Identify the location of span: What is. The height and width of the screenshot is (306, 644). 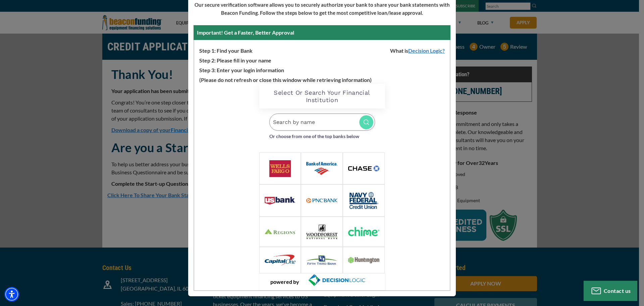
(417, 50).